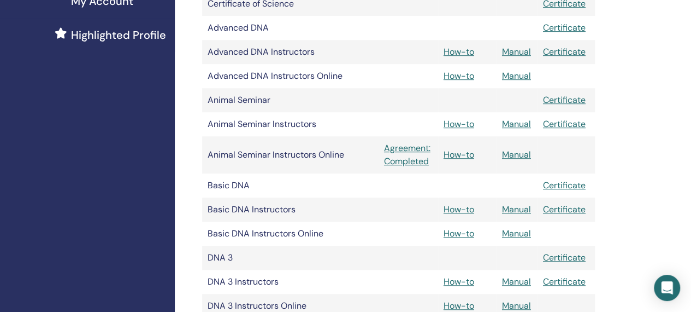 The width and height of the screenshot is (691, 312). Describe the element at coordinates (290, 155) in the screenshot. I see `td: Animal Seminar Instructors Online` at that location.